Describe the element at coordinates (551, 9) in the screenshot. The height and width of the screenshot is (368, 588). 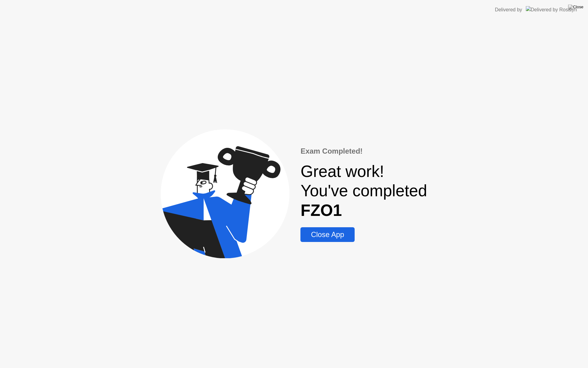
I see `img: Delivered by Rosalyn` at that location.